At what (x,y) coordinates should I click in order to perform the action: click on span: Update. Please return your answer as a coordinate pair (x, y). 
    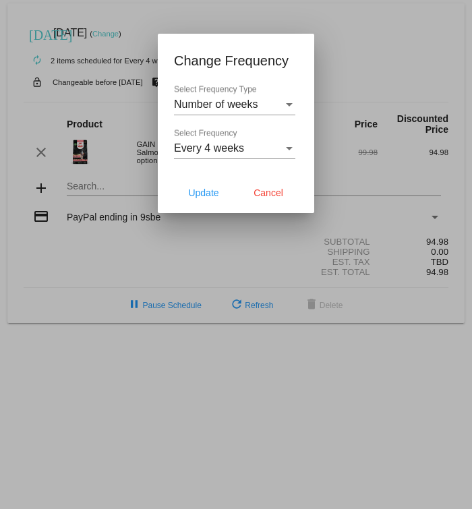
    Looking at the image, I should click on (203, 193).